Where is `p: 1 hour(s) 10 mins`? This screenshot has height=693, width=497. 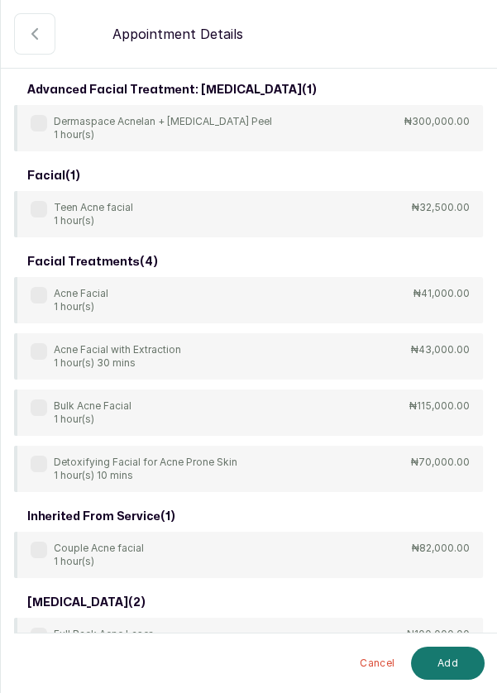 p: 1 hour(s) 10 mins is located at coordinates (146, 476).